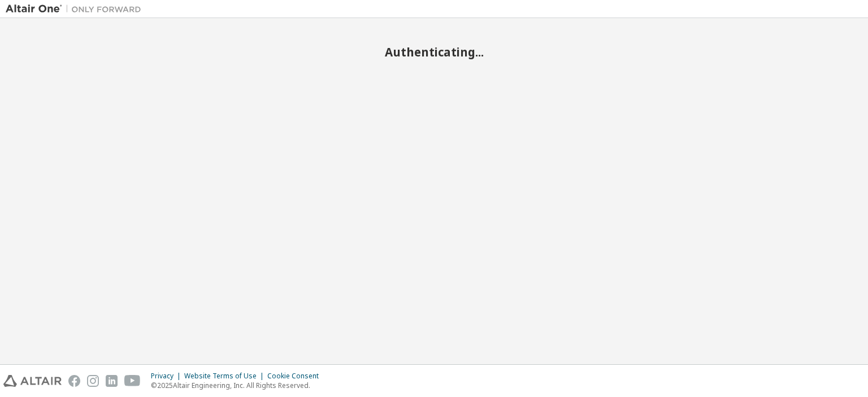 The width and height of the screenshot is (868, 397). What do you see at coordinates (132, 381) in the screenshot?
I see `img: youtube.svg` at bounding box center [132, 381].